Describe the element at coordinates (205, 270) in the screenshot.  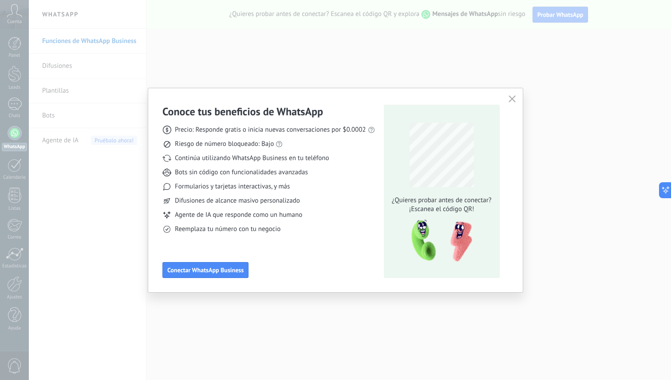
I see `button: Conectar WhatsApp Business` at that location.